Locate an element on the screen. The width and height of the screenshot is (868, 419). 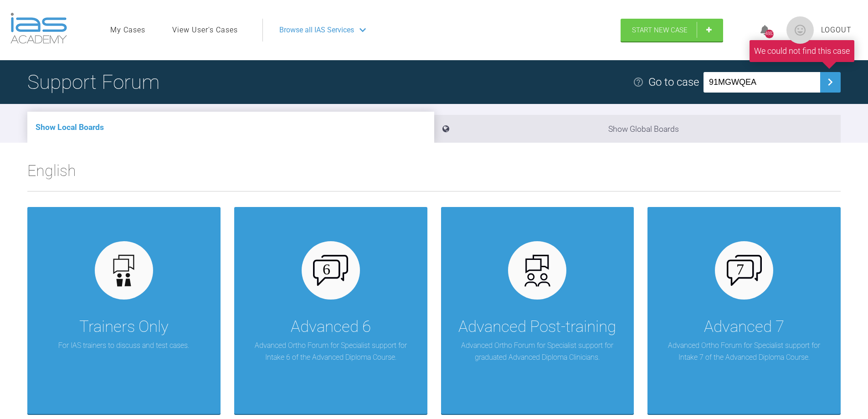
div: Advanced 7 is located at coordinates (744, 327).